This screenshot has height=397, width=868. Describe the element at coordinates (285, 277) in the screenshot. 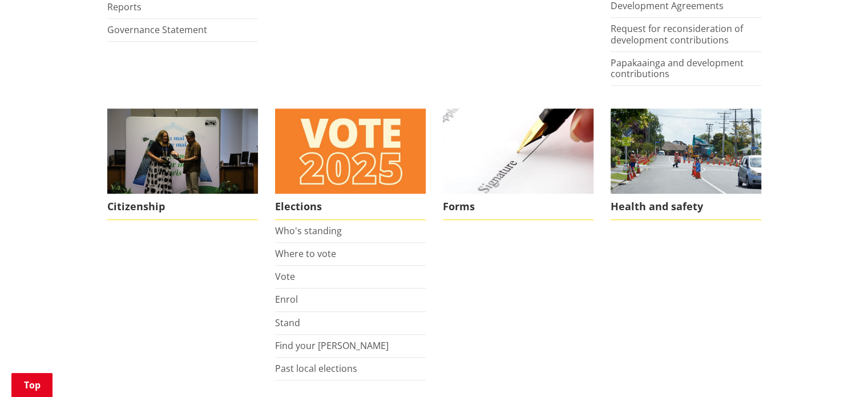

I see `a: Vote` at that location.